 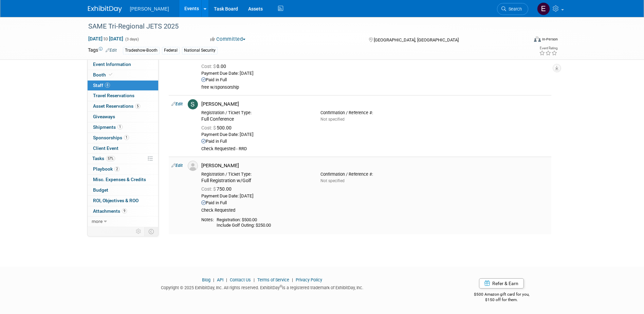 What do you see at coordinates (220, 280) in the screenshot?
I see `a: API` at bounding box center [220, 280].